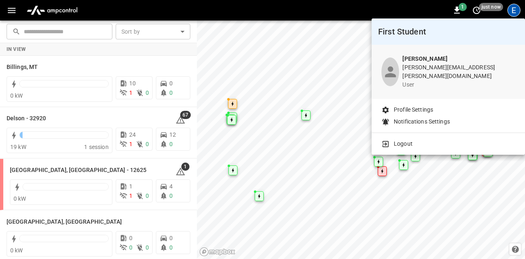 This screenshot has height=259, width=525. I want to click on h6: First Student, so click(449, 32).